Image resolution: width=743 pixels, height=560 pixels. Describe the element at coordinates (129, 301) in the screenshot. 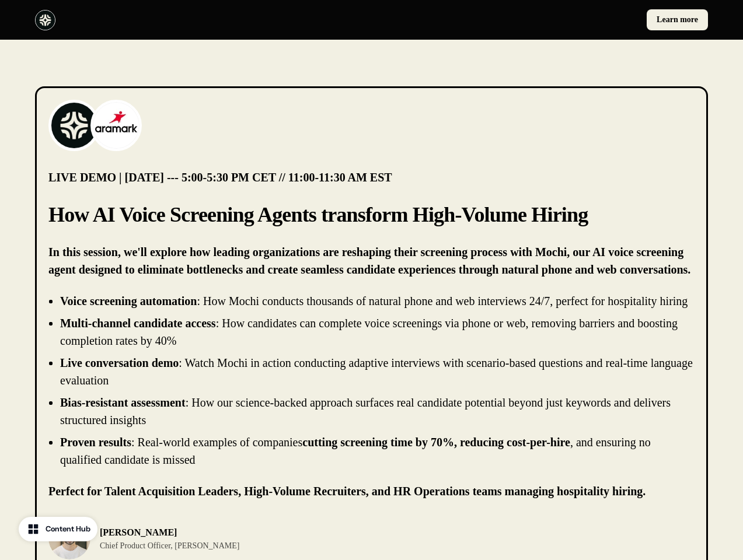

I see `strong: Voice screening automation` at that location.